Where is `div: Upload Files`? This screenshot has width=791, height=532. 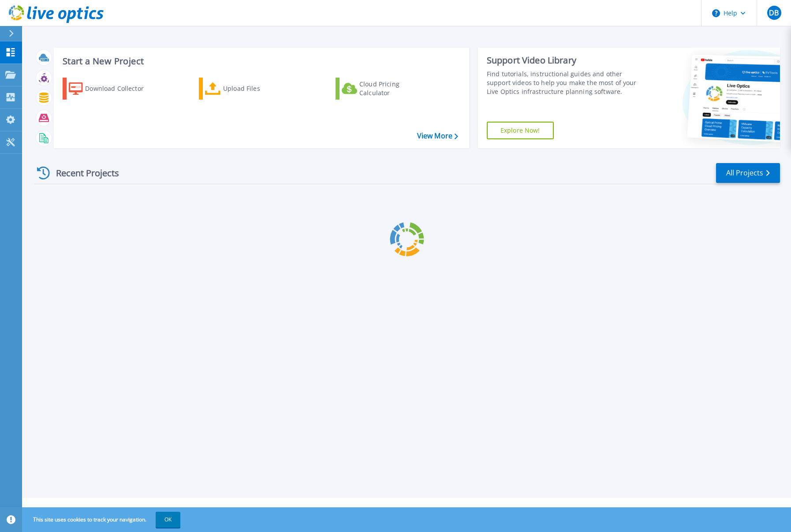 div: Upload Files is located at coordinates (258, 89).